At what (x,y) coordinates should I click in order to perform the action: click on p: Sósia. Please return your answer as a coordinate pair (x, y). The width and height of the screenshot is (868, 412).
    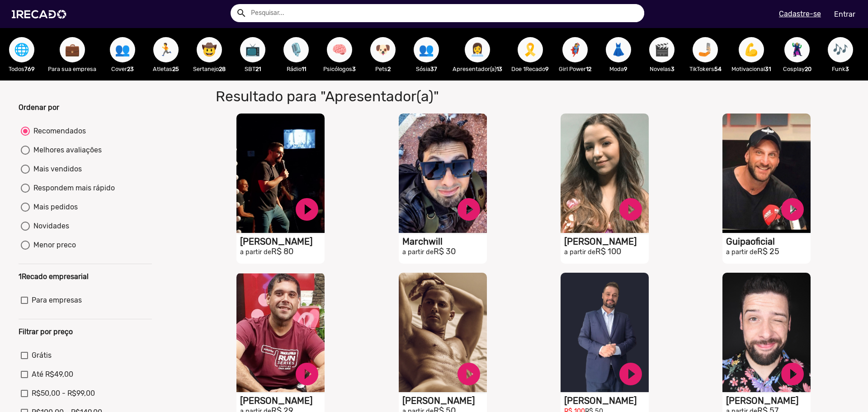
    Looking at the image, I should click on (426, 69).